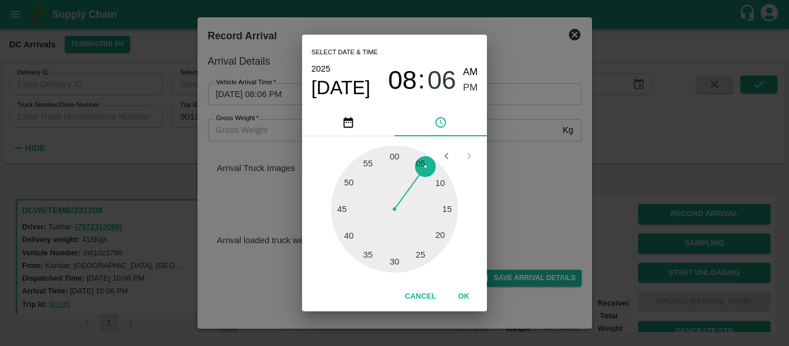  Describe the element at coordinates (441, 122) in the screenshot. I see `button: pick time` at that location.